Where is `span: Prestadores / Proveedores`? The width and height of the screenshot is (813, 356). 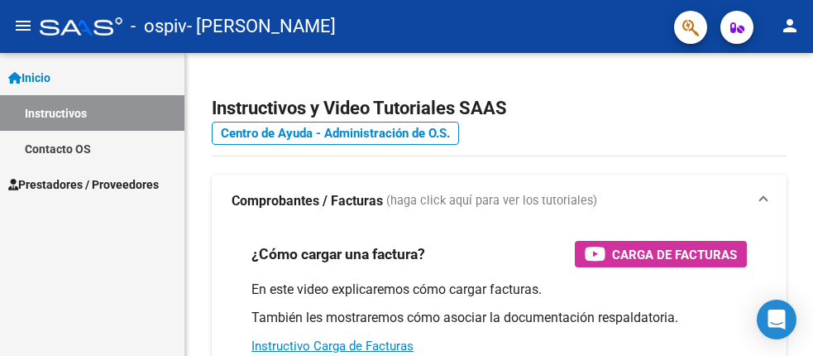 span: Prestadores / Proveedores is located at coordinates (84, 184).